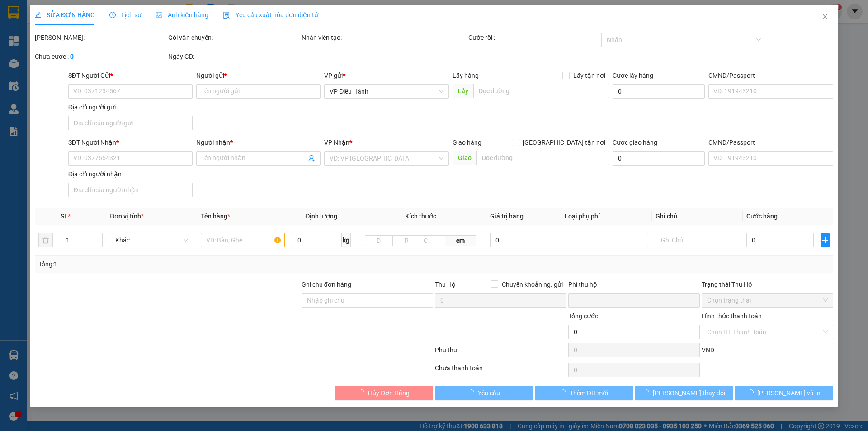 The image size is (868, 431). What do you see at coordinates (635, 142) in the screenshot?
I see `label: Cước giao hàng` at bounding box center [635, 142].